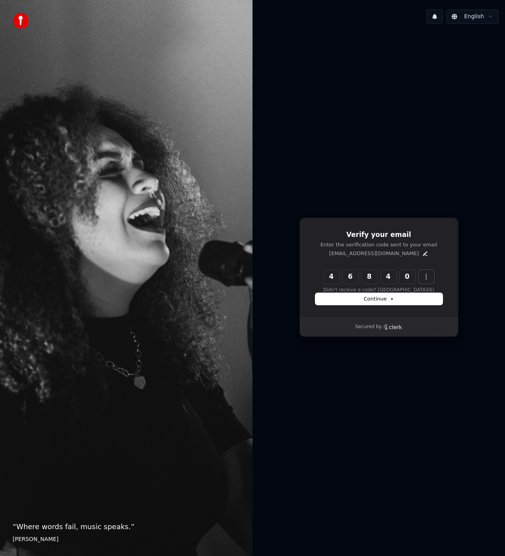 This screenshot has width=505, height=556. Describe the element at coordinates (387, 277) in the screenshot. I see `input: Enter verification code` at that location.